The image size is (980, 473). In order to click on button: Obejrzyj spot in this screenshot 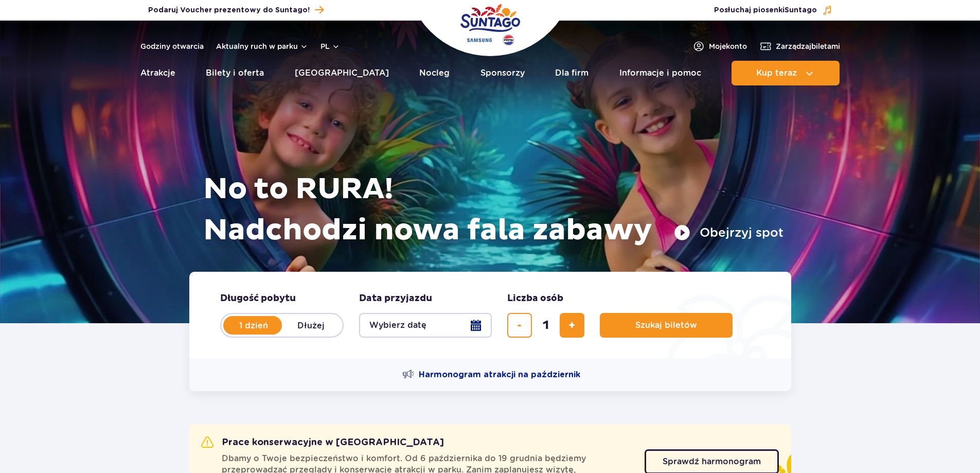, I will do `click(728, 233)`.